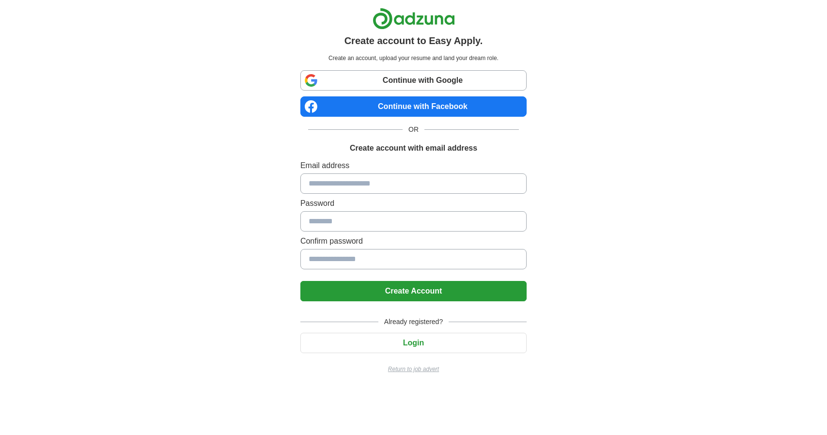 The height and width of the screenshot is (435, 827). I want to click on h1: Create account to Easy Apply., so click(414, 41).